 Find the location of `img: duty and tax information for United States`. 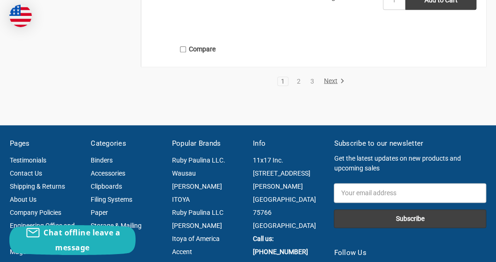

img: duty and tax information for United States is located at coordinates (21, 16).